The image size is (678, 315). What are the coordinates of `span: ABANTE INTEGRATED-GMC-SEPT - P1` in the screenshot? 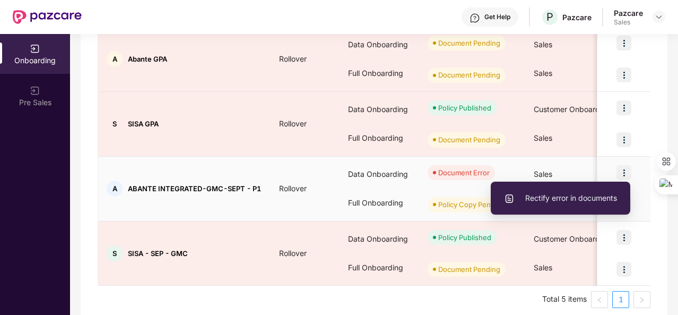 It's located at (194, 188).